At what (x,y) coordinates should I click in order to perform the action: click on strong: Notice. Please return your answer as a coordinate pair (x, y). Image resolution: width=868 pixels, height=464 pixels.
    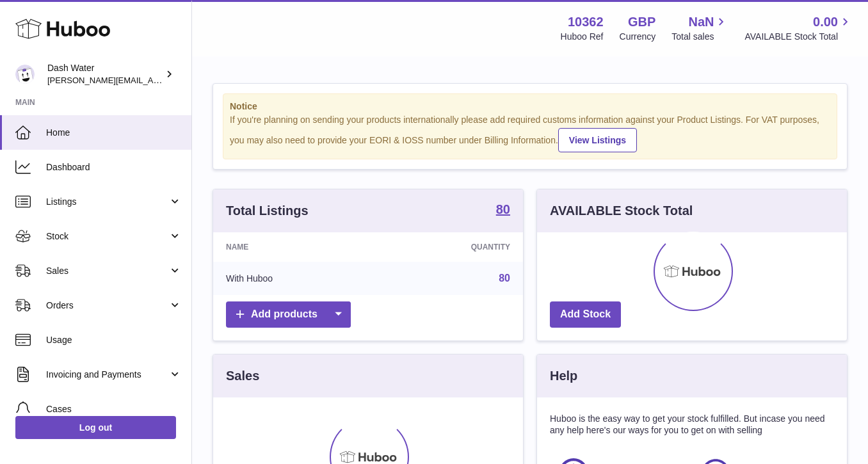
    Looking at the image, I should click on (530, 106).